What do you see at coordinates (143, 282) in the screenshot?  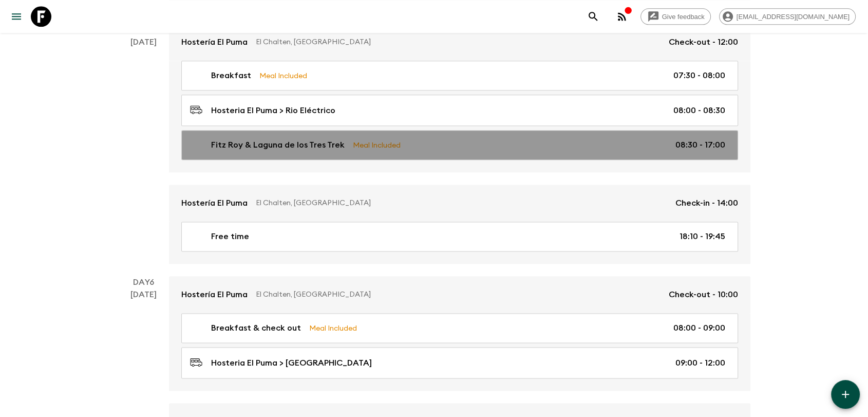 I see `p: Day 6` at bounding box center [143, 282].